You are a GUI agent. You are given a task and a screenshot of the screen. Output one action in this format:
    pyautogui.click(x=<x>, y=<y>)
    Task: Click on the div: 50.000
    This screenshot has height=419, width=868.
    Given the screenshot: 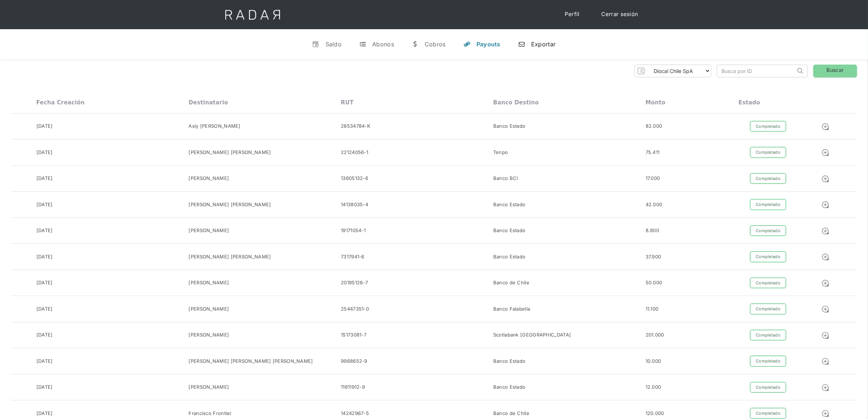 What is the action you would take?
    pyautogui.click(x=654, y=283)
    